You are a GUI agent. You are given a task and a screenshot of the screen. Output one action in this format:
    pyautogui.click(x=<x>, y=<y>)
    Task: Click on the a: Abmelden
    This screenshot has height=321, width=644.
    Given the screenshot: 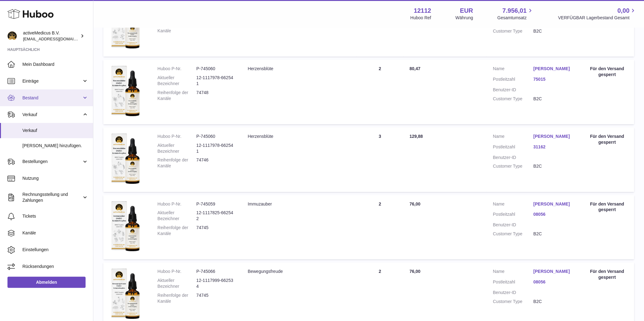 What is the action you would take?
    pyautogui.click(x=46, y=282)
    